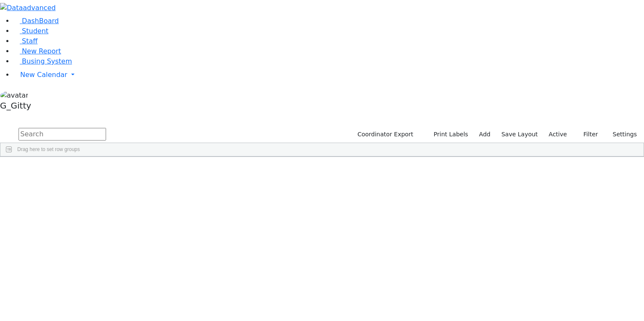 This screenshot has height=321, width=644. Describe the element at coordinates (36, 21) in the screenshot. I see `a: DashBoard` at that location.